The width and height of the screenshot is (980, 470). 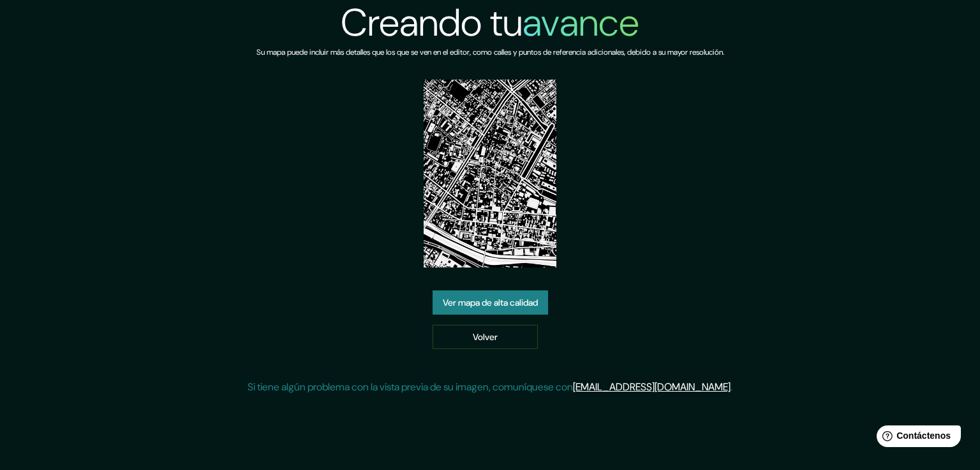 What do you see at coordinates (485, 337) in the screenshot?
I see `font: Volver` at bounding box center [485, 337].